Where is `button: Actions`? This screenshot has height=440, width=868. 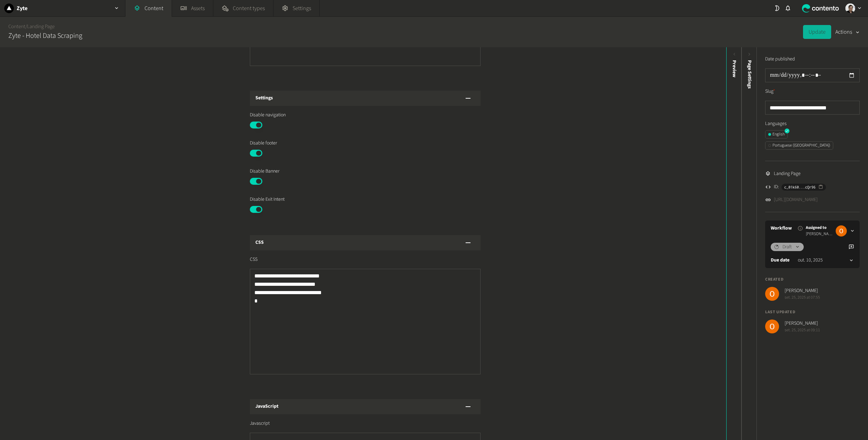 button: Actions is located at coordinates (847, 32).